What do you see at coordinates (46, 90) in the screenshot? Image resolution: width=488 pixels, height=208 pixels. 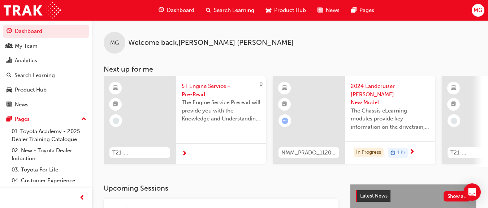 I see `a: Product Hub` at bounding box center [46, 90].